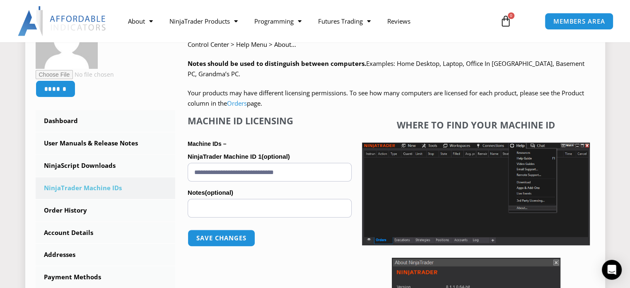 The height and width of the screenshot is (288, 630). Describe the element at coordinates (221, 238) in the screenshot. I see `button: Save changes` at that location.